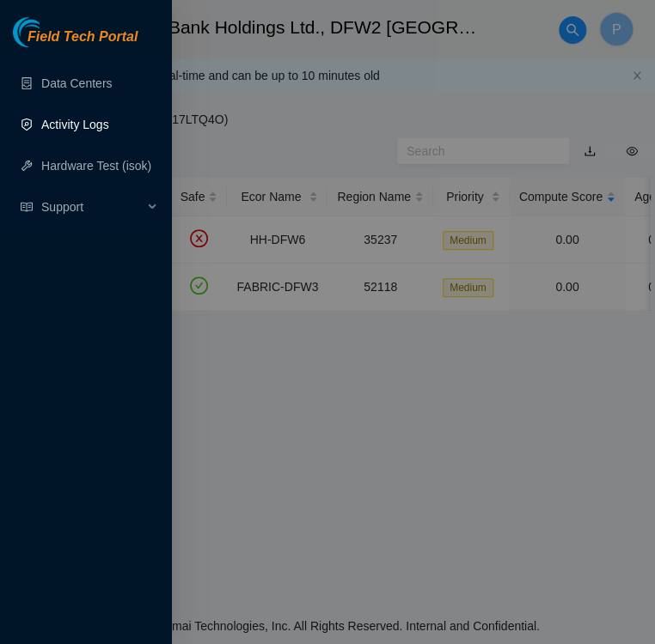 This screenshot has width=655, height=644. I want to click on a: Activity Logs, so click(75, 125).